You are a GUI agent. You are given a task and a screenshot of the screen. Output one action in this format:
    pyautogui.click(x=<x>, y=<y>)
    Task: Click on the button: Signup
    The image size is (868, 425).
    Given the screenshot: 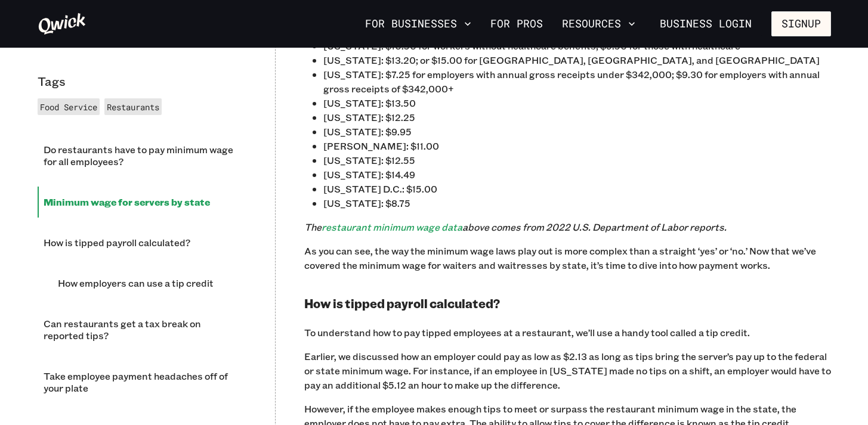 What is the action you would take?
    pyautogui.click(x=801, y=24)
    